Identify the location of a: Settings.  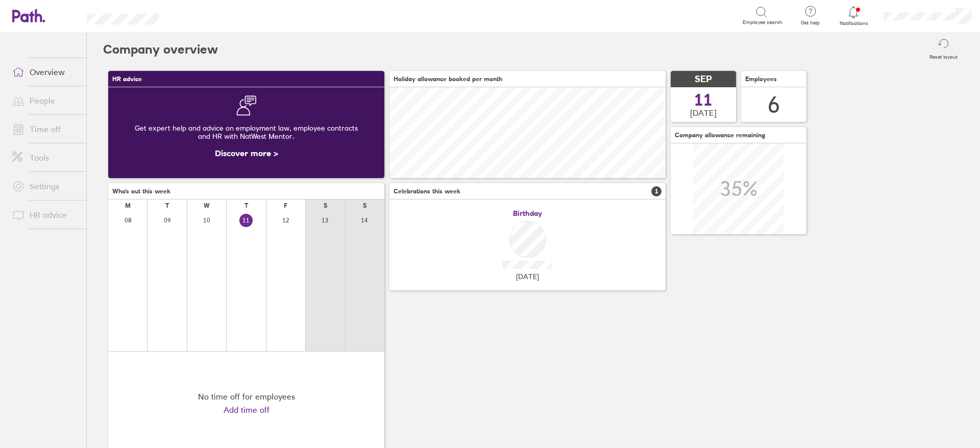
(45, 186).